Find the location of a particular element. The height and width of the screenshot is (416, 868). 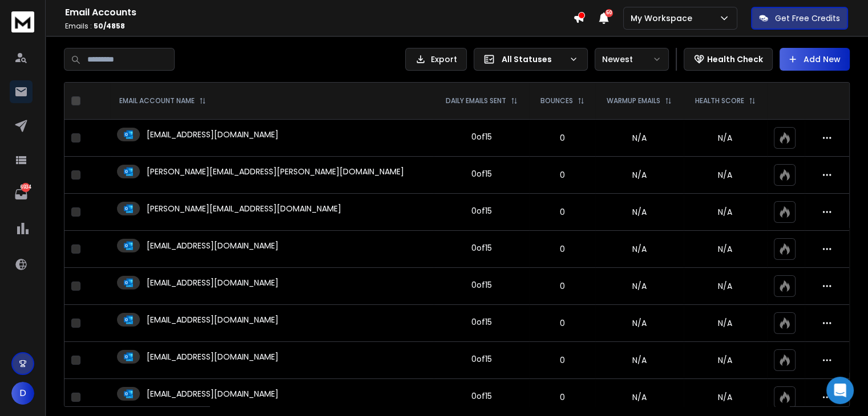

p: Get Free Credits is located at coordinates (808, 18).